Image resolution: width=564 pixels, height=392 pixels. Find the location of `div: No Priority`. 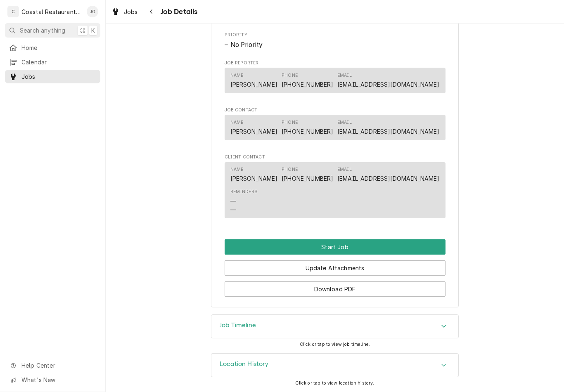

div: No Priority is located at coordinates (335, 45).